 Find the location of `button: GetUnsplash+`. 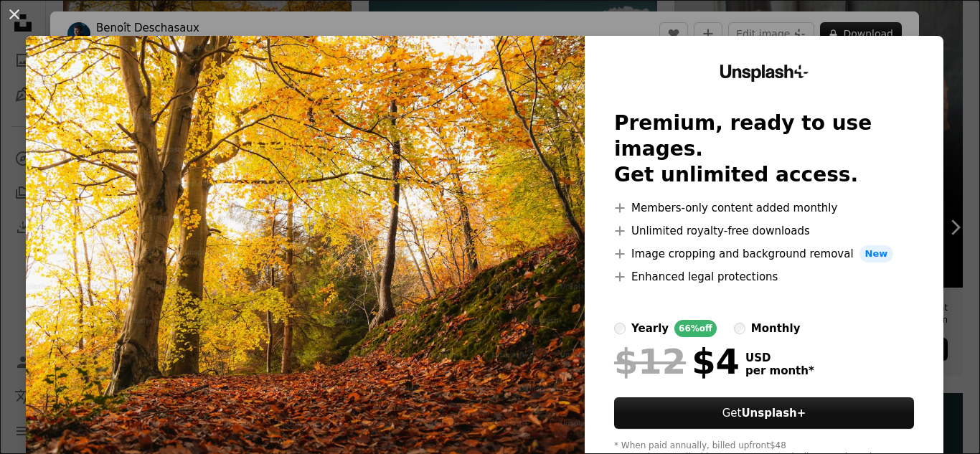

button: GetUnsplash+ is located at coordinates (764, 413).